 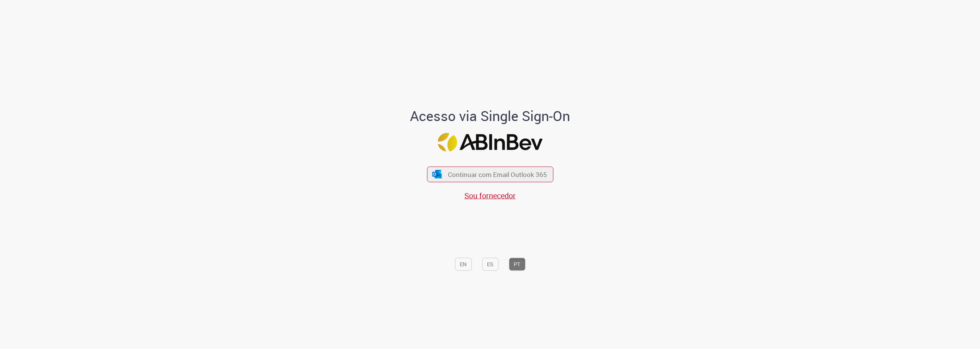 What do you see at coordinates (490, 142) in the screenshot?
I see `img: Logo ABInBev` at bounding box center [490, 142].